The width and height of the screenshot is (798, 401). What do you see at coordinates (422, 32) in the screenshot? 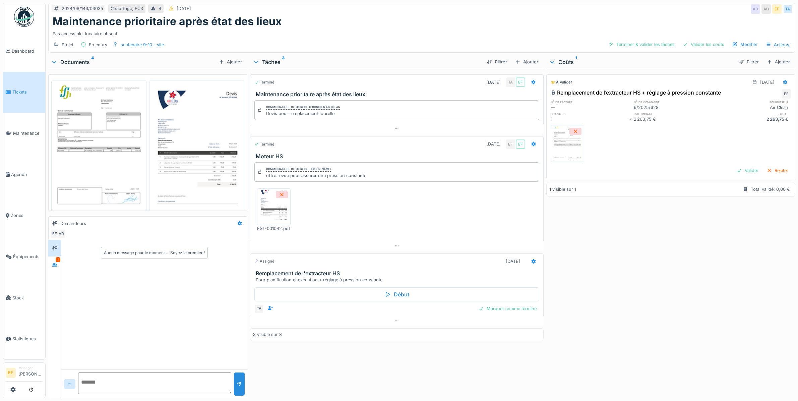
I see `div: Pas accessible, locataire absent` at bounding box center [422, 32].